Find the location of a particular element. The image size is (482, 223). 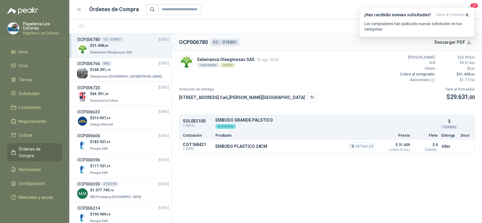

span: Licitaciones is located at coordinates (30, 107).